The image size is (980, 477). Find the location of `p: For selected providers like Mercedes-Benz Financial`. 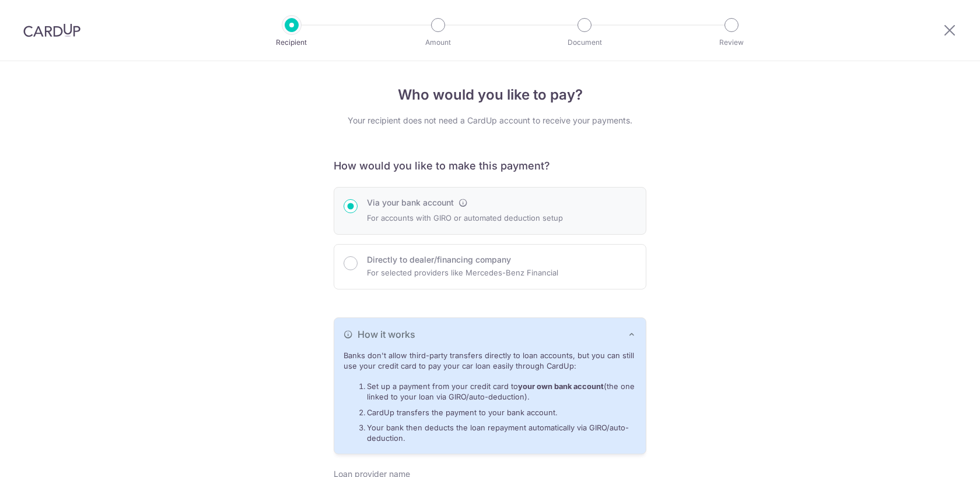

p: For selected providers like Mercedes-Benz Financial is located at coordinates (462, 272).